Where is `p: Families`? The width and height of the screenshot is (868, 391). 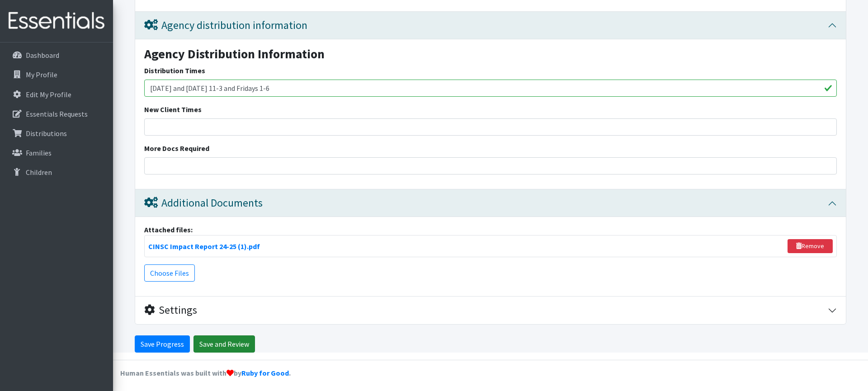
p: Families is located at coordinates (39, 153).